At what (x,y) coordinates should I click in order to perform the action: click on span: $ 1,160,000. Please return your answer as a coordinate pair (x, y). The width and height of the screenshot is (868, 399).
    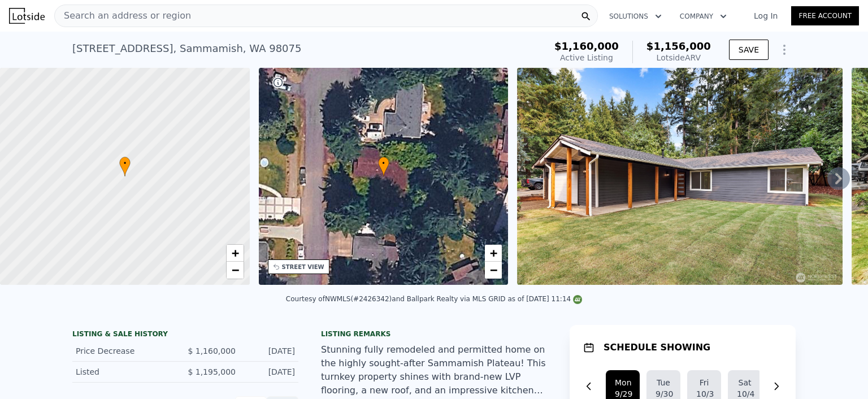
    Looking at the image, I should click on (211, 351).